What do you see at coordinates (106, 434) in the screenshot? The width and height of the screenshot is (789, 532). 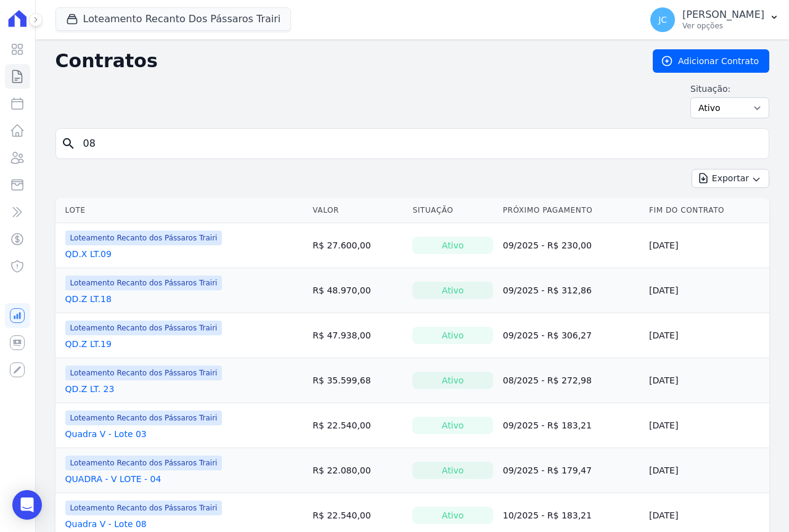 I see `a: Quadra V - Lote 03` at bounding box center [106, 434].